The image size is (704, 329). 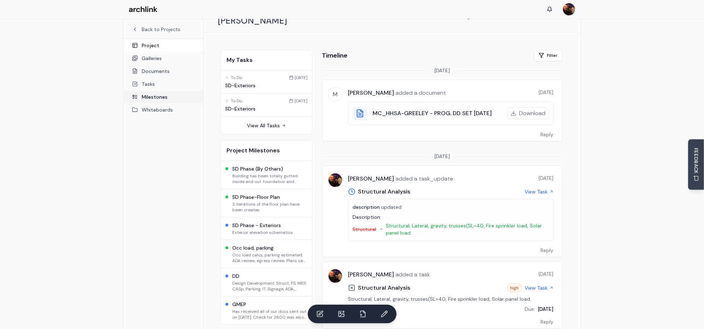 I want to click on p: Exterior elevation schematics, so click(x=263, y=233).